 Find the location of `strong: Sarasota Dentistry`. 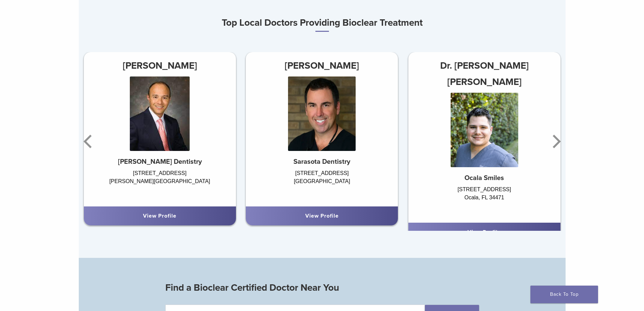

strong: Sarasota Dentistry is located at coordinates (322, 162).